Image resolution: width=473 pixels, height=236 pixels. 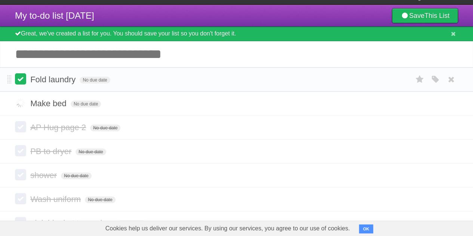 What do you see at coordinates (72, 223) in the screenshot?
I see `span: pink blanket to washer` at bounding box center [72, 223].